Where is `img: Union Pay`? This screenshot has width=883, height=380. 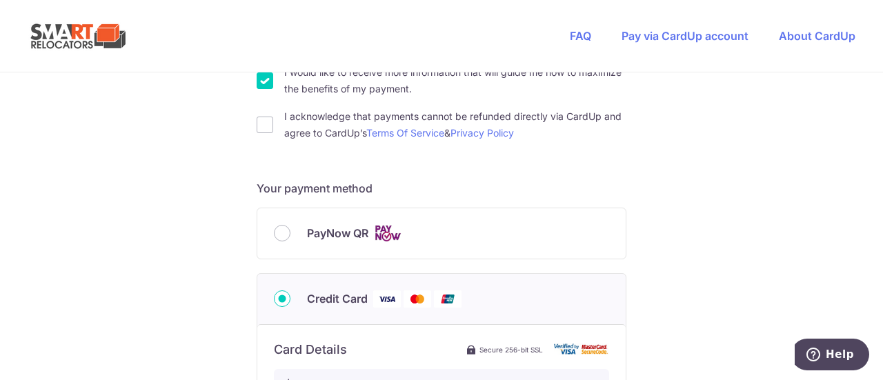 img: Union Pay is located at coordinates (448, 299).